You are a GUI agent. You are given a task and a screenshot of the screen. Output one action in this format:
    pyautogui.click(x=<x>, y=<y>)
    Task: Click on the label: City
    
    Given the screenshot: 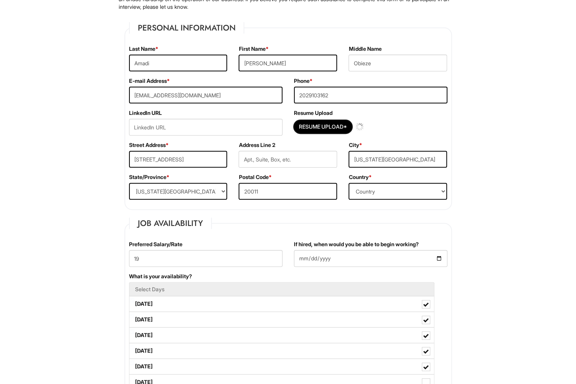 What is the action you would take?
    pyautogui.click(x=355, y=145)
    